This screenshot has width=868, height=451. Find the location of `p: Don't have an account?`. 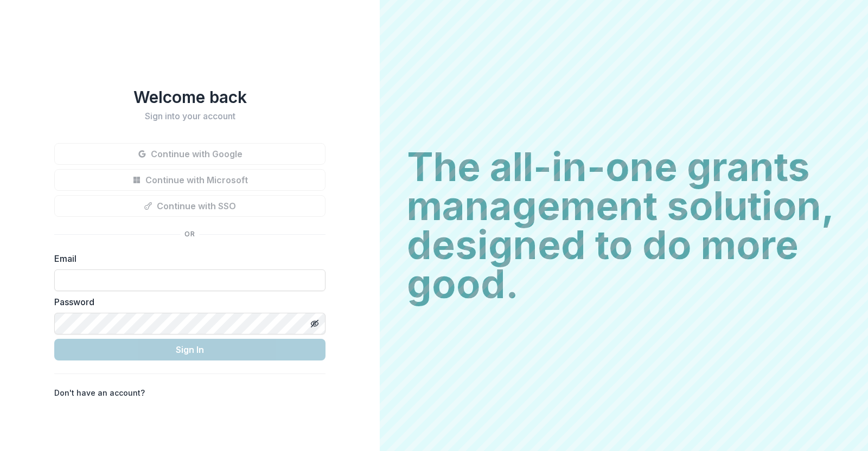

p: Don't have an account? is located at coordinates (99, 392).